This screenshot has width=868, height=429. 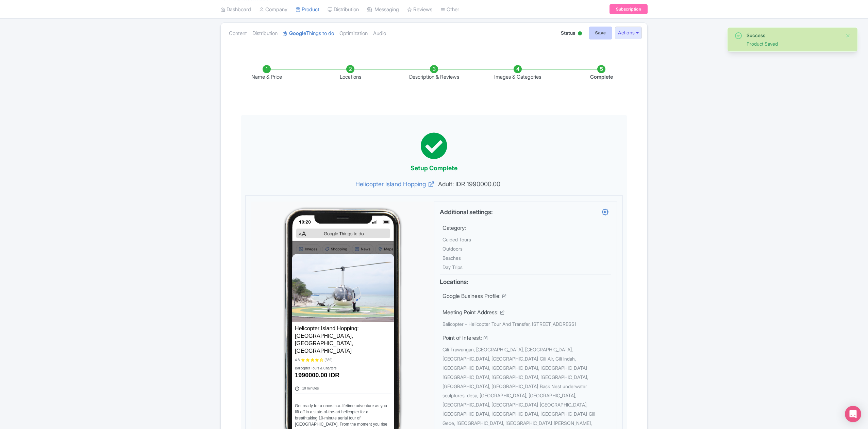 What do you see at coordinates (518, 73) in the screenshot?
I see `li: Images & Categories` at bounding box center [518, 73].